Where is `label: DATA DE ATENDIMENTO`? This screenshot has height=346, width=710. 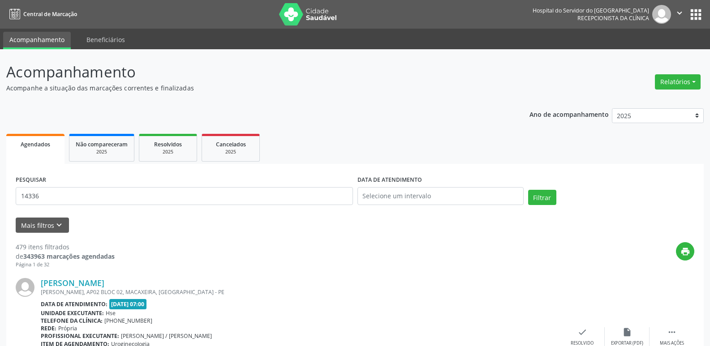 label: DATA DE ATENDIMENTO is located at coordinates (390, 180).